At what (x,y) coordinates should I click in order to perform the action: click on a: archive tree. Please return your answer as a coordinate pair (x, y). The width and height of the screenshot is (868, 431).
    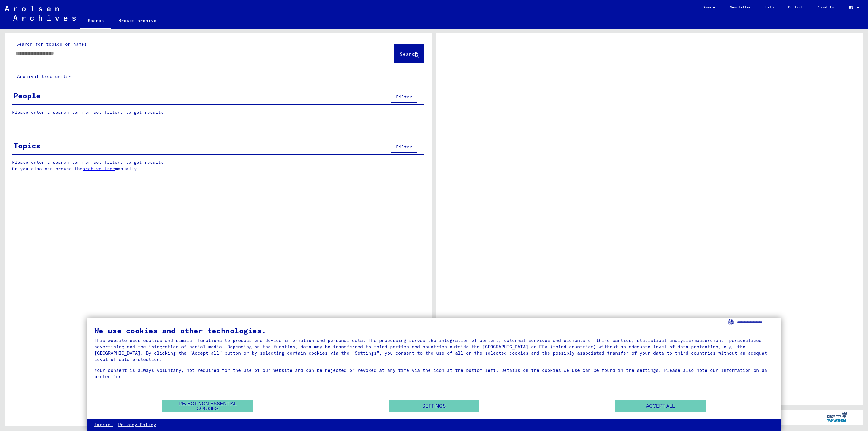
    Looking at the image, I should click on (99, 169).